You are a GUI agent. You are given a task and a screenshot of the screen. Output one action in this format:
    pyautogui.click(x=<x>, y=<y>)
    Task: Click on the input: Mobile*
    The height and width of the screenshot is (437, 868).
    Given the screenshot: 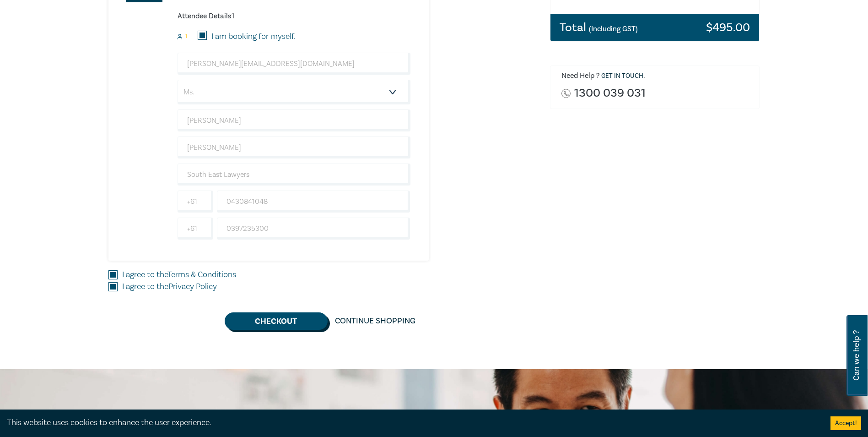 What is the action you would take?
    pyautogui.click(x=313, y=202)
    